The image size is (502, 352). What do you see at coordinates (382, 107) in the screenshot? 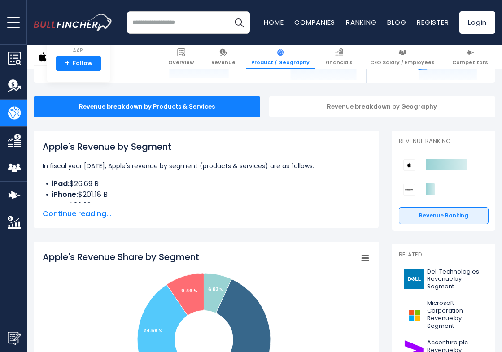
I see `div: Revenue breakdown by Geography` at bounding box center [382, 107].